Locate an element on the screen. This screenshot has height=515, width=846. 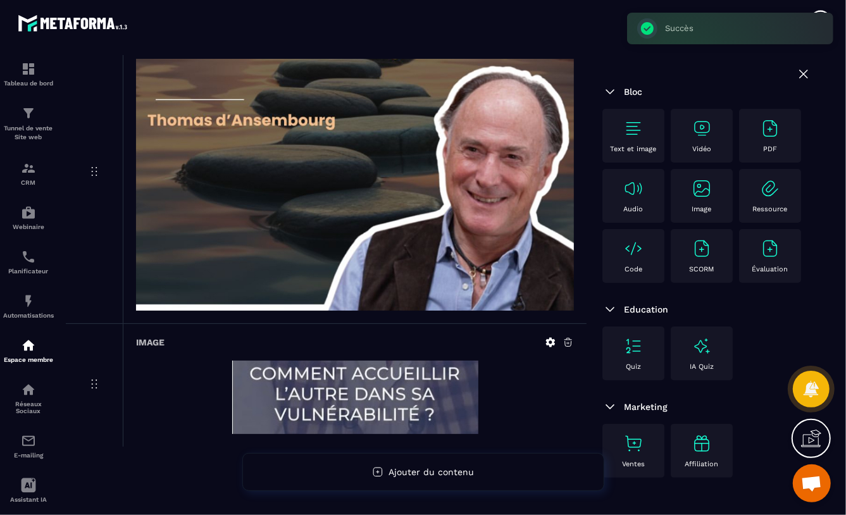
a: schedulerschedulerPlanificateur is located at coordinates (28, 262).